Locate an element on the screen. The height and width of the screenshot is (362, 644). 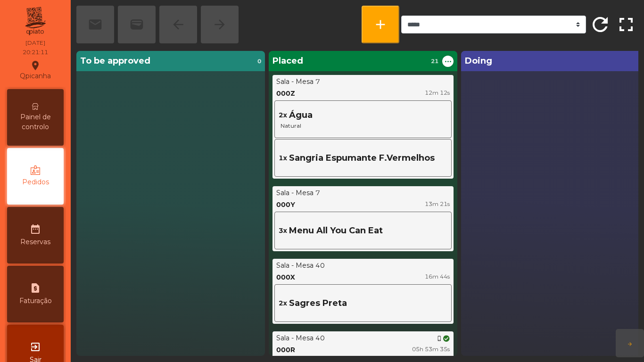
div: 000X is located at coordinates (286, 277).